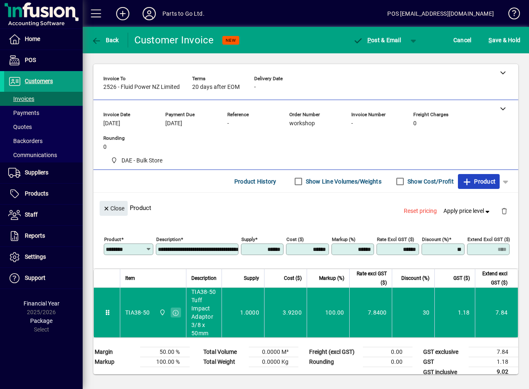 The width and height of the screenshot is (529, 389). I want to click on span: TIA38-50 Tuff Impact Adaptor 3/8 x 50mm, so click(204, 313).